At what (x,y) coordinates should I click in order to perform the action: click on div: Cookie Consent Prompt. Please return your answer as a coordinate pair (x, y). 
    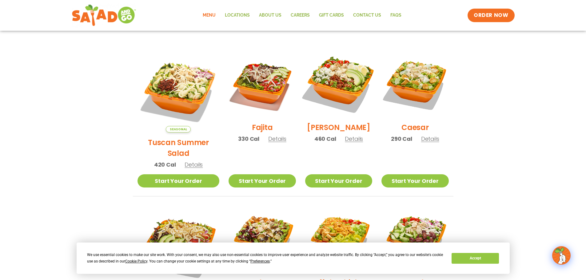
    Looking at the image, I should click on (293, 258).